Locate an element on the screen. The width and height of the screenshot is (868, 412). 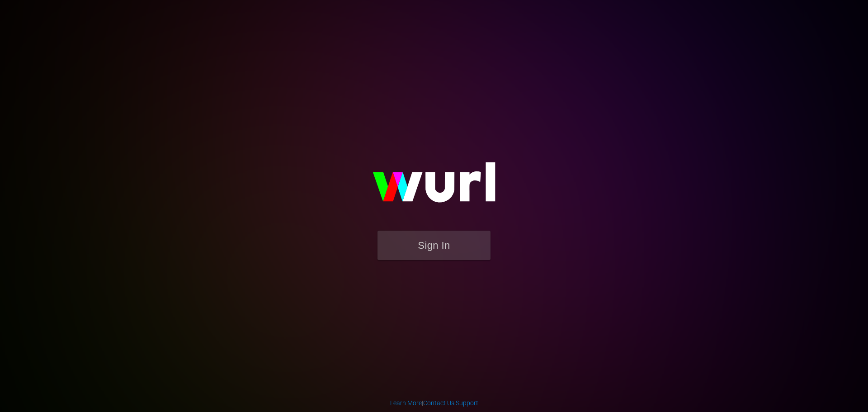
a: Support is located at coordinates (467, 403).